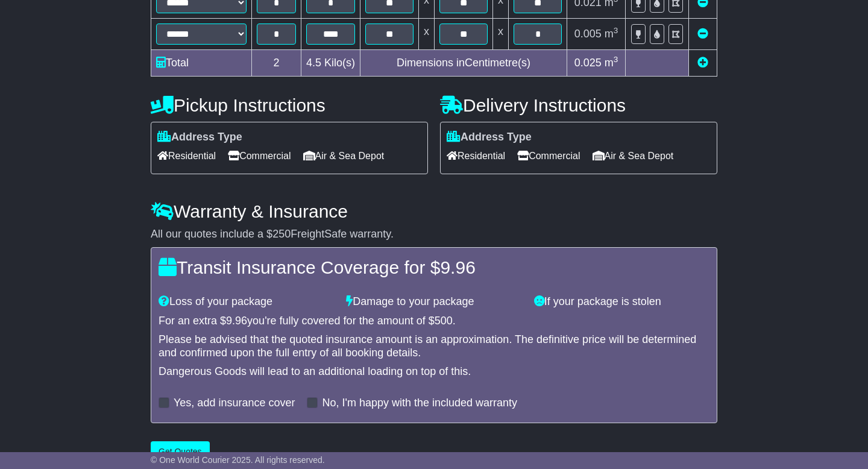 This screenshot has height=469, width=868. What do you see at coordinates (434, 267) in the screenshot?
I see `h4: Transit Insurance Coverage for $` at bounding box center [434, 267].